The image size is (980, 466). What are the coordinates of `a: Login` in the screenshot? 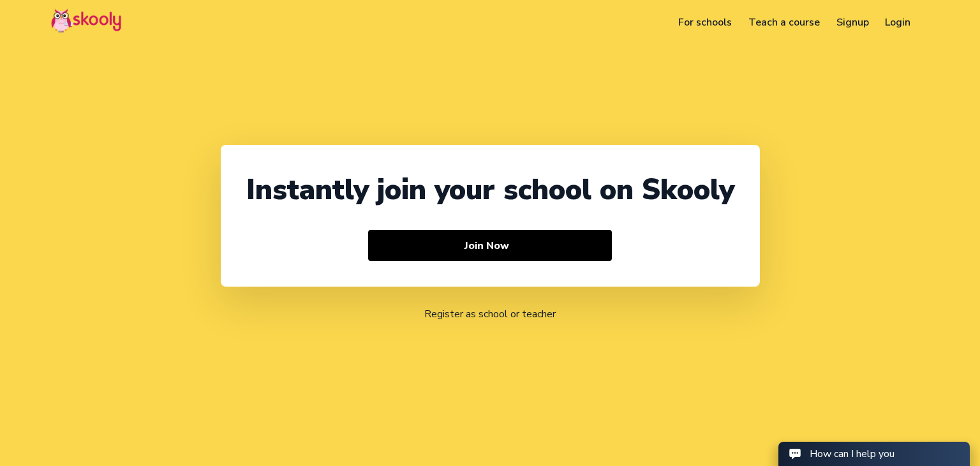 It's located at (898, 22).